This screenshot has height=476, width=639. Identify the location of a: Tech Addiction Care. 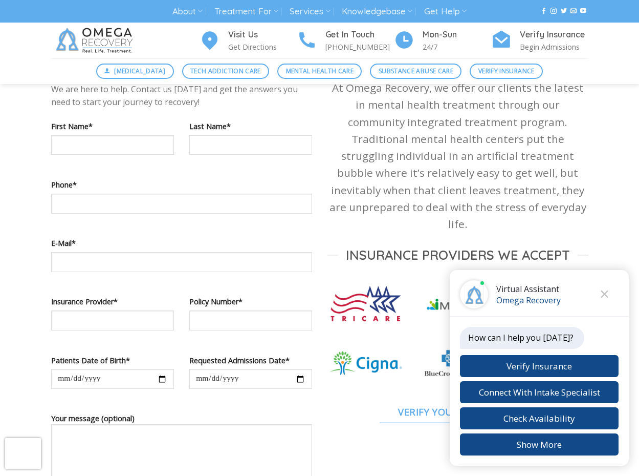
(226, 71).